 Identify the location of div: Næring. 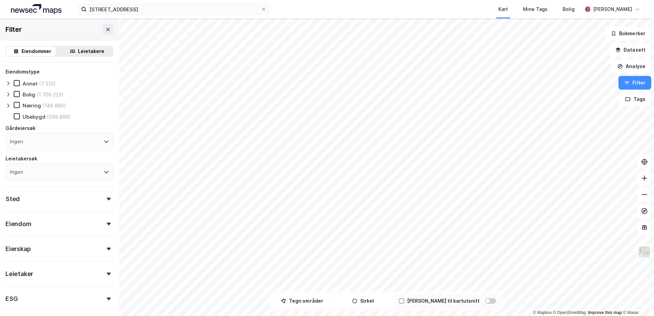
(32, 105).